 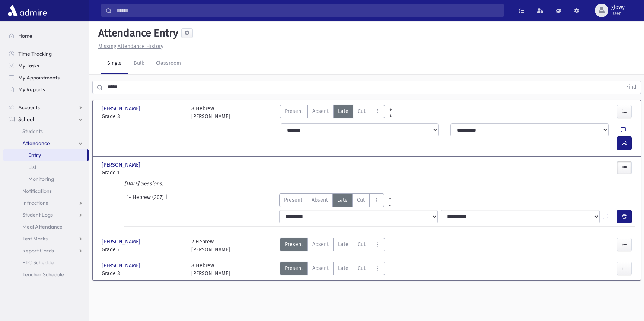 I want to click on a: My Appointments, so click(x=46, y=77).